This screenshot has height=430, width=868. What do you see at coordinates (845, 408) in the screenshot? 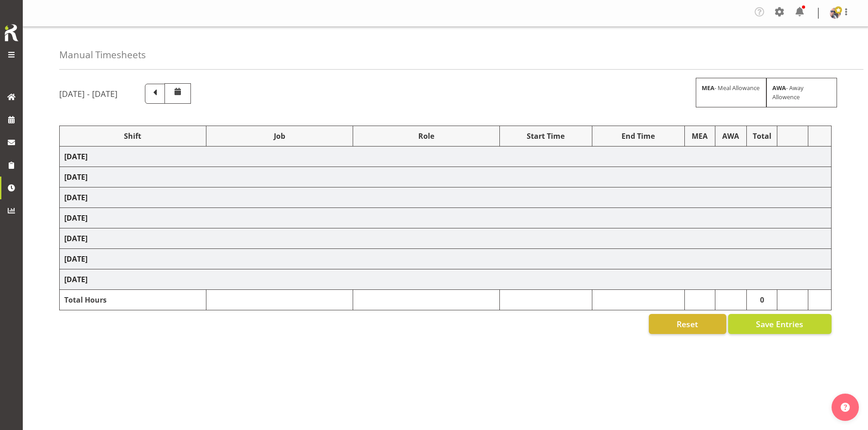
I see `img: help-xxl-2.png` at bounding box center [845, 408].